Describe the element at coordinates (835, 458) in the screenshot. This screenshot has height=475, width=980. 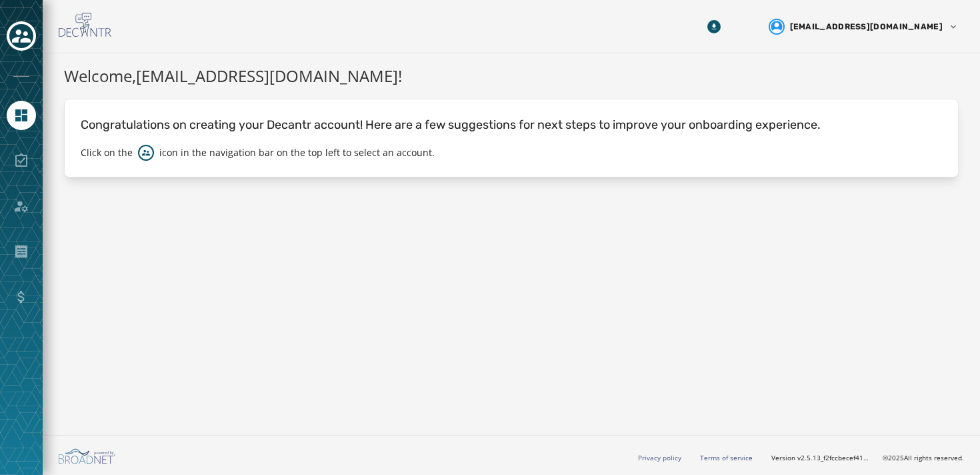
I see `span: v2.5.13_f2fccbecef41a56588405520c543f5f958952a99` at that location.